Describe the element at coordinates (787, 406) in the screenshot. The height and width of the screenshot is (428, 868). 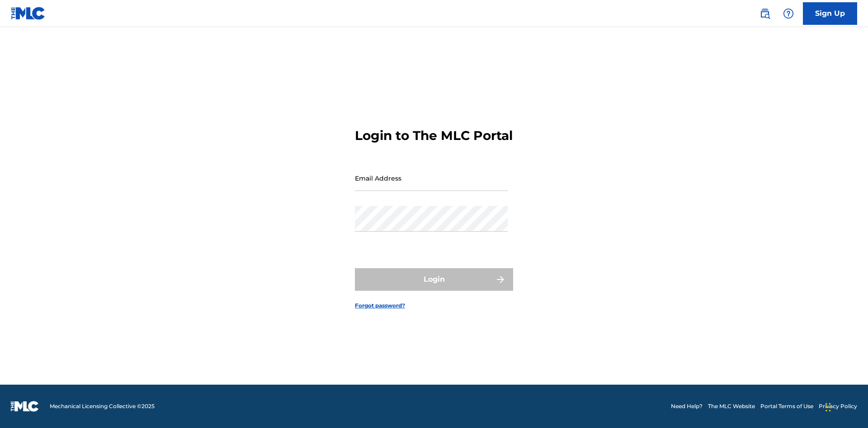
I see `a: Portal Terms of Use` at that location.